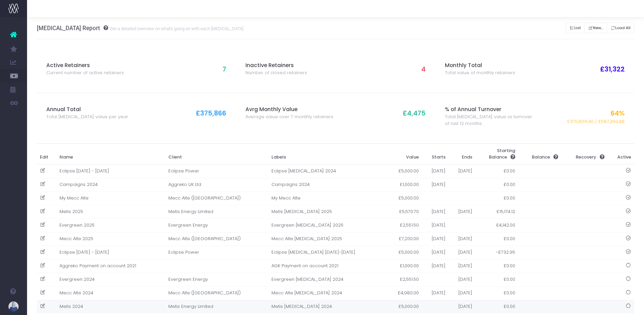 The image size is (644, 315). I want to click on span: 7, so click(224, 69).